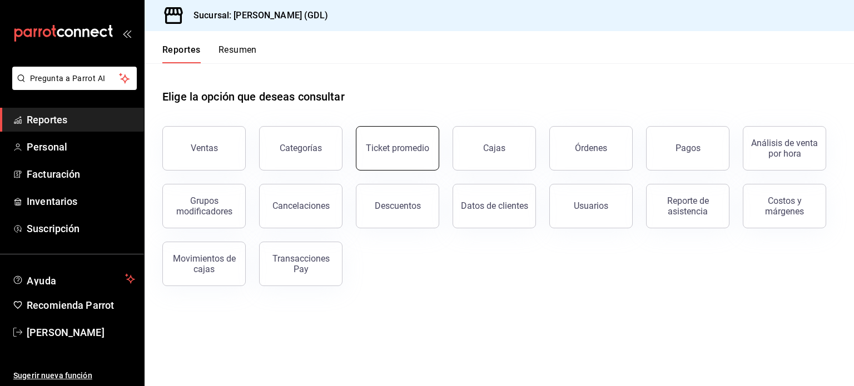  Describe the element at coordinates (81, 174) in the screenshot. I see `span: Facturación` at that location.